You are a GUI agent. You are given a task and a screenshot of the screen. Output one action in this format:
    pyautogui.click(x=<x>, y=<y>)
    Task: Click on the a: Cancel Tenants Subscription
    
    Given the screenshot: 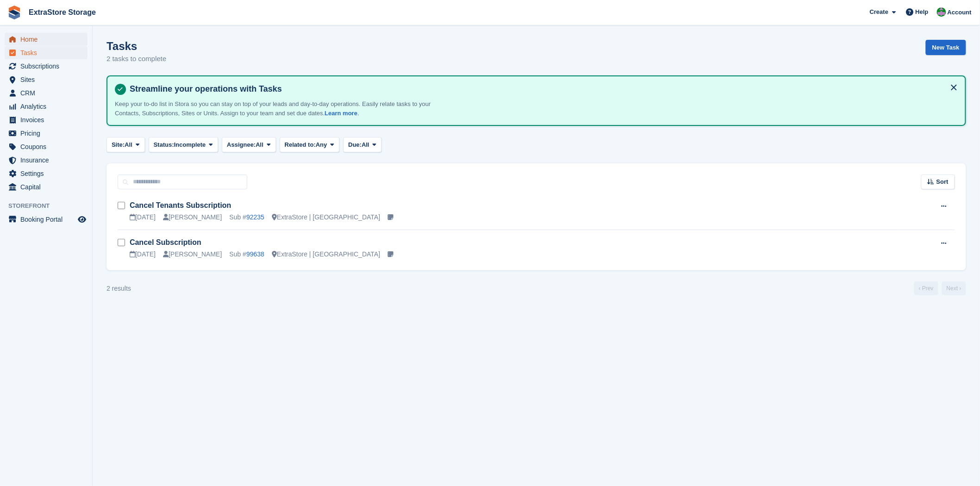 What is the action you would take?
    pyautogui.click(x=180, y=205)
    